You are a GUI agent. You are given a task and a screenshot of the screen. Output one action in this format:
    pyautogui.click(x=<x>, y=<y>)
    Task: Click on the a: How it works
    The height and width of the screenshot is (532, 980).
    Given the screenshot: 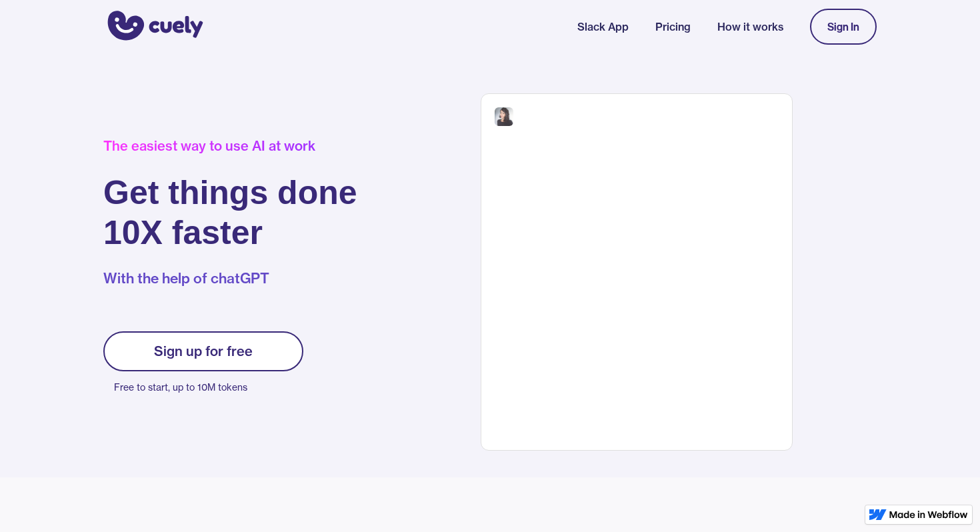 What is the action you would take?
    pyautogui.click(x=750, y=26)
    